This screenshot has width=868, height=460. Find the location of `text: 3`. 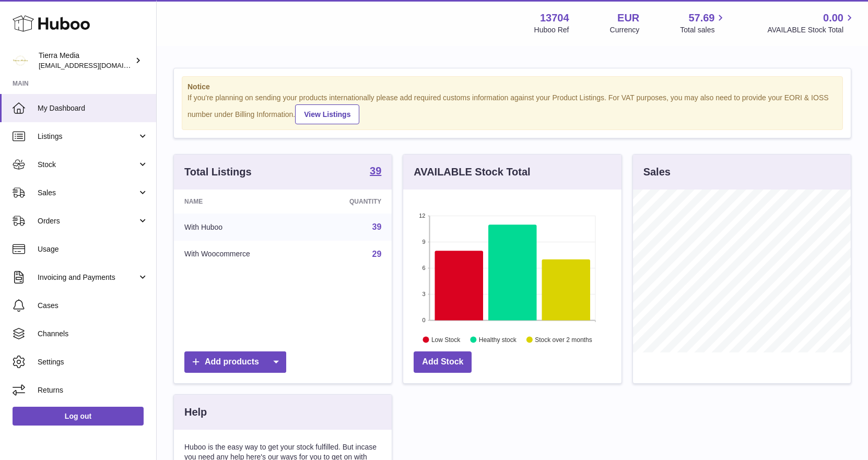

text: 3 is located at coordinates (424, 294).